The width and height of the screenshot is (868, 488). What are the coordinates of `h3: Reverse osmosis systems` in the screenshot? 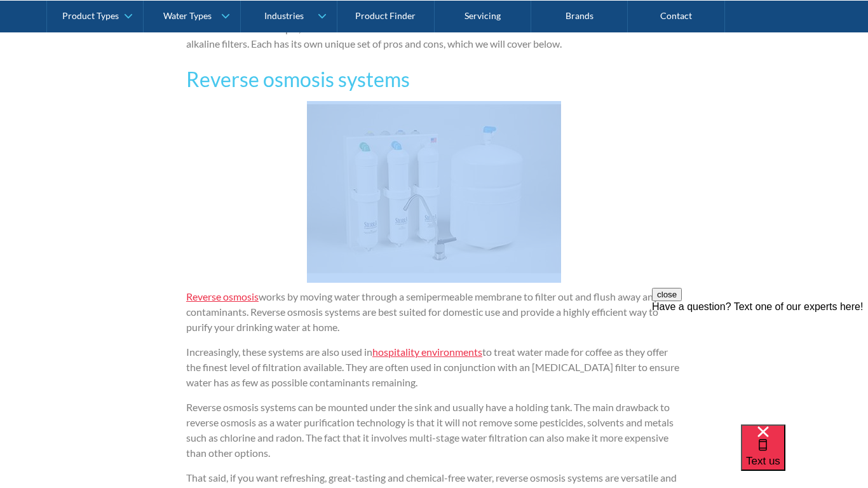 It's located at (434, 79).